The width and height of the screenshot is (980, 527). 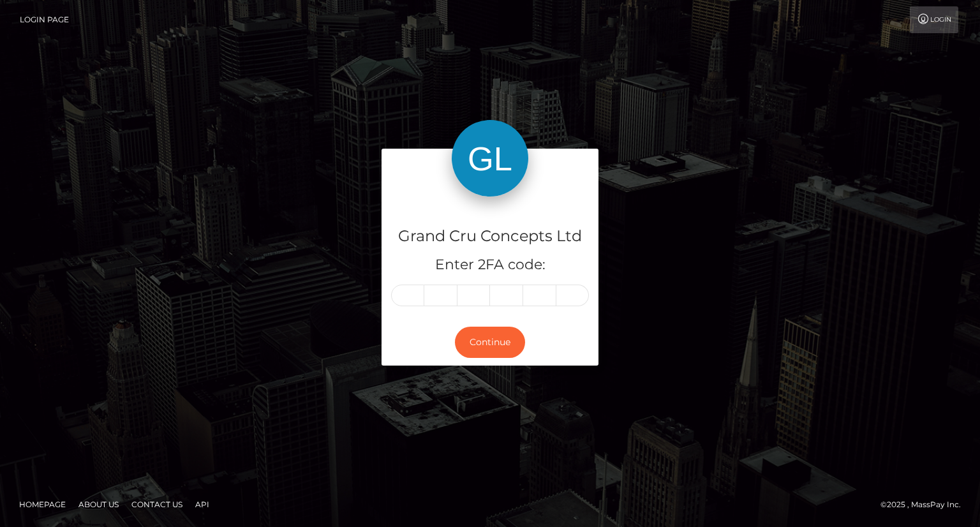 I want to click on h5: Enter 2FA code:, so click(x=490, y=265).